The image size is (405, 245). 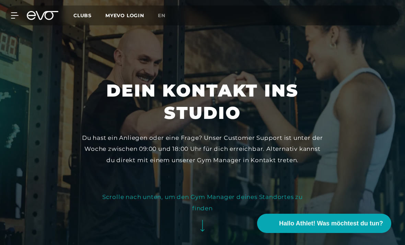 I want to click on a: en, so click(x=166, y=15).